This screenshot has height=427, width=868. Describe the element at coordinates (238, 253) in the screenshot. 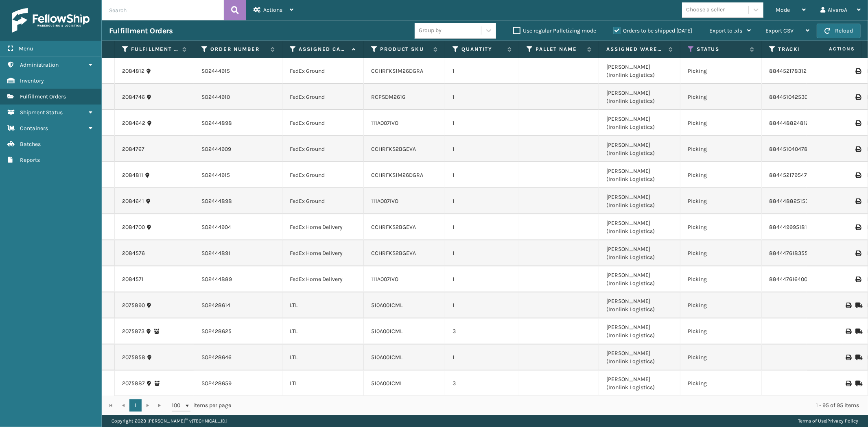

I see `td: SO2444891` at that location.